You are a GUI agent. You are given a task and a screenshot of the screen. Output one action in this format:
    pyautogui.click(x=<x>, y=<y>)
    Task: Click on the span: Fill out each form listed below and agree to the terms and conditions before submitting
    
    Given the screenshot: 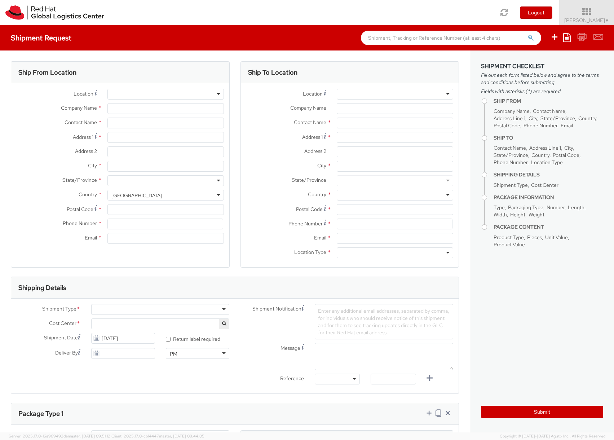 What is the action you would take?
    pyautogui.click(x=542, y=79)
    